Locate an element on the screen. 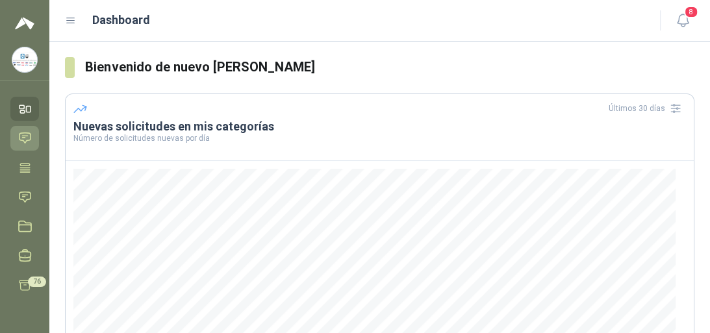 Image resolution: width=710 pixels, height=333 pixels. span: 8 is located at coordinates (691, 12).